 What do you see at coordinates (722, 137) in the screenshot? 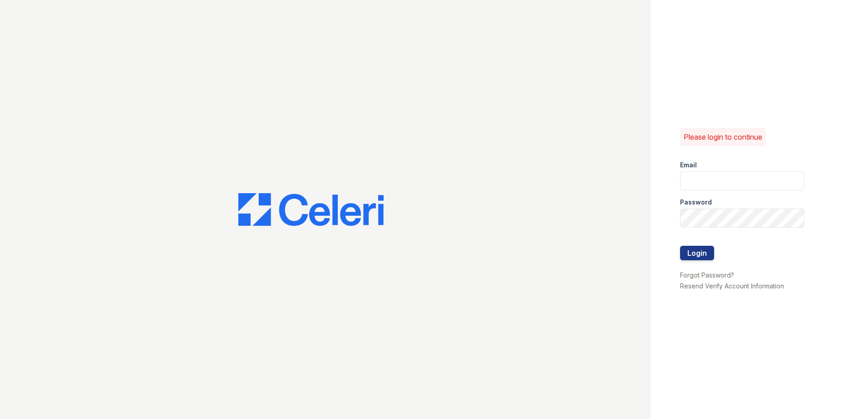
I see `p: Please login to continue` at bounding box center [722, 137].